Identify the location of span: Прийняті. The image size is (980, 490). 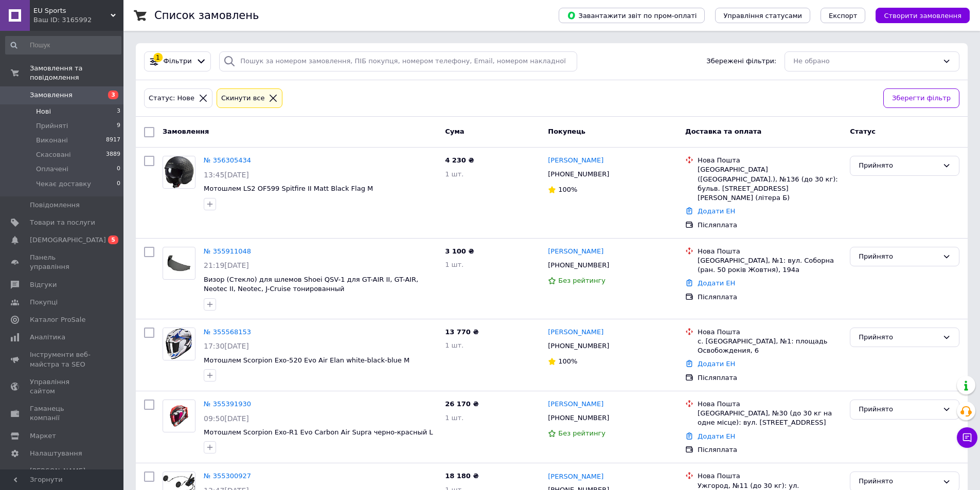
(52, 126).